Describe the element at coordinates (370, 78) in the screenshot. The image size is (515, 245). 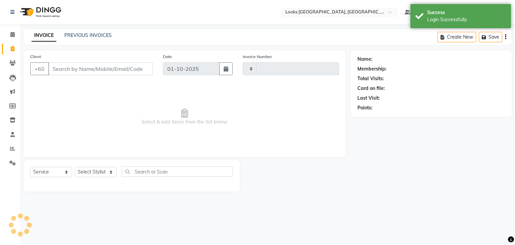
I see `div: Total Visits:` at that location.